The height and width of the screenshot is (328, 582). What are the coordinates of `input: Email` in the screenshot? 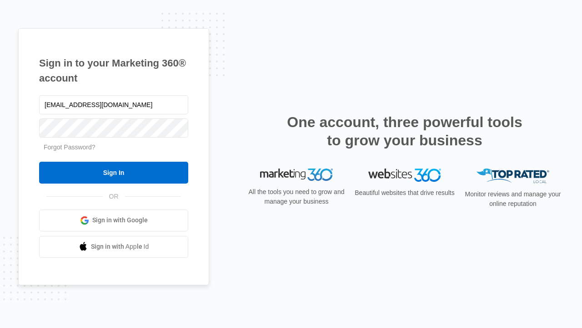 It's located at (114, 105).